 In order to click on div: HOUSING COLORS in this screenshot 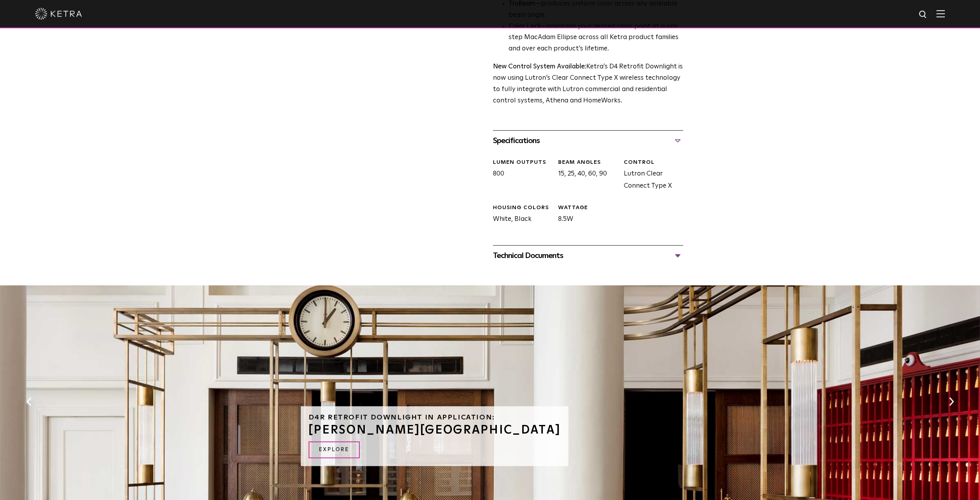, I will do `click(523, 208)`.